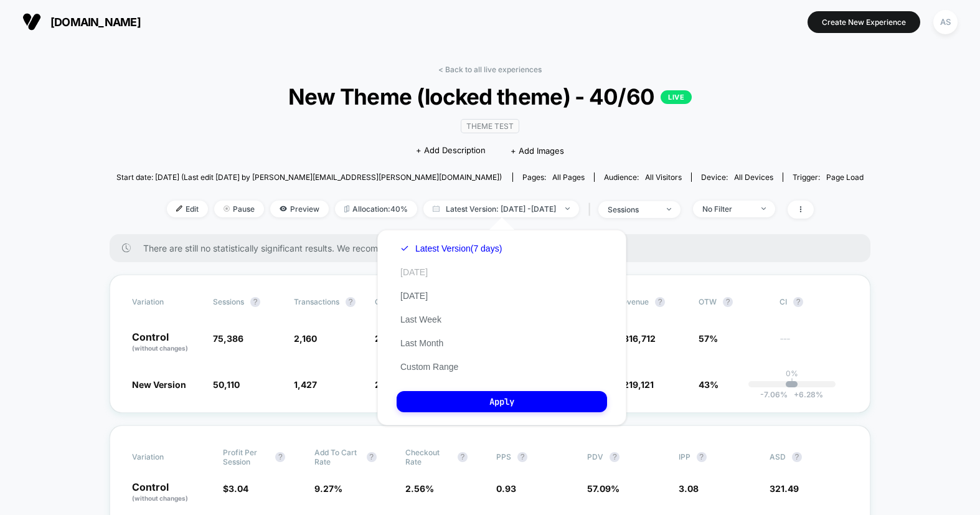 The height and width of the screenshot is (515, 980). What do you see at coordinates (684, 456) in the screenshot?
I see `span: IPP` at bounding box center [684, 456].